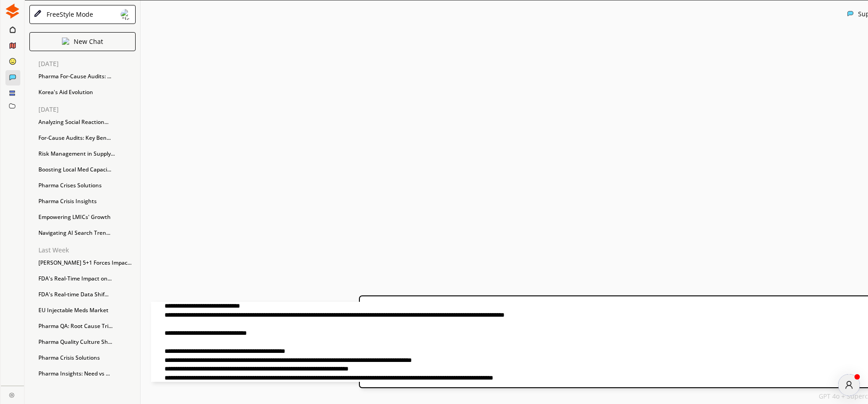 The width and height of the screenshot is (868, 404). What do you see at coordinates (88, 41) in the screenshot?
I see `p: New Chat` at bounding box center [88, 41].